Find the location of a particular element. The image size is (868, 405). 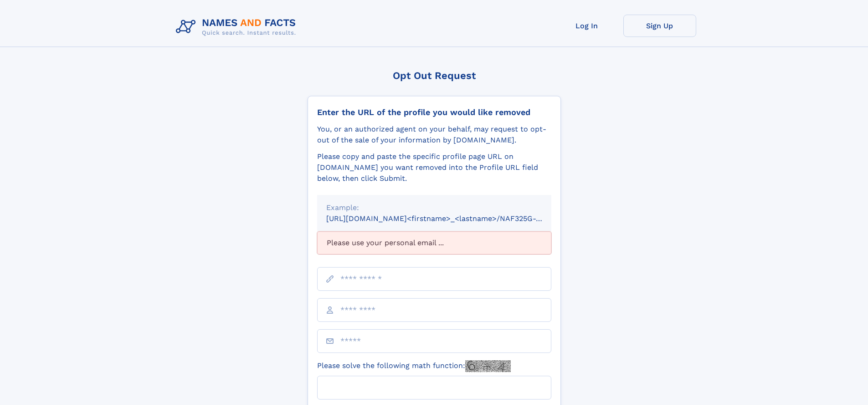

div: Enter the URL of the profile you would like removed is located at coordinates (434, 112).